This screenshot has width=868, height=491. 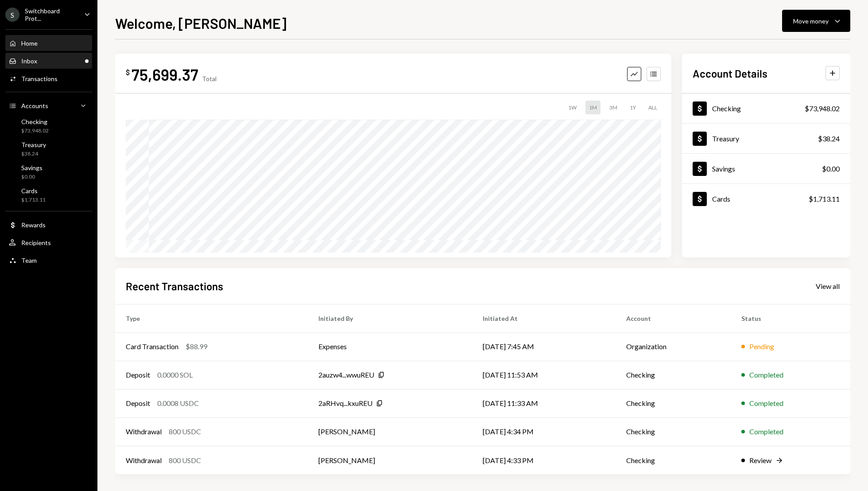 I want to click on a: Home, so click(x=49, y=43).